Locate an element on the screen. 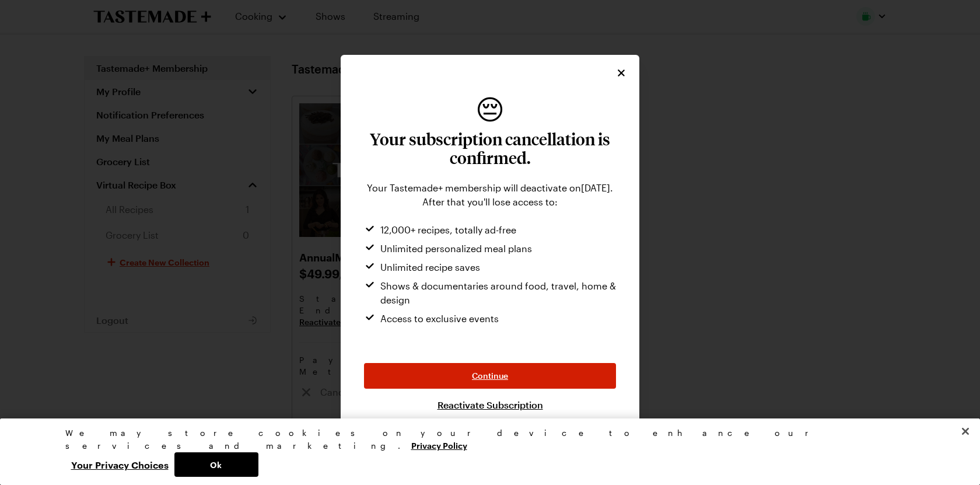  span: disappointed face emoji is located at coordinates (490, 108).